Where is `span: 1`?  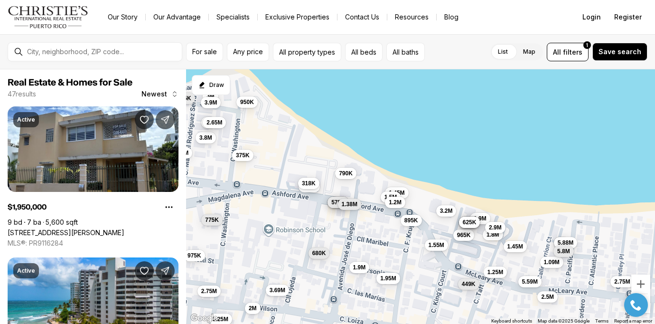 span: 1 is located at coordinates (587, 45).